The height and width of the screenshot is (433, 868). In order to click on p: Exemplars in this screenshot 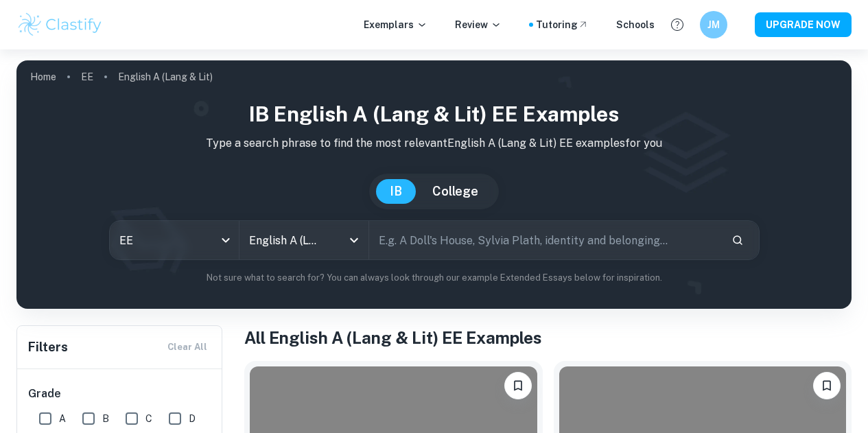, I will do `click(395, 25)`.